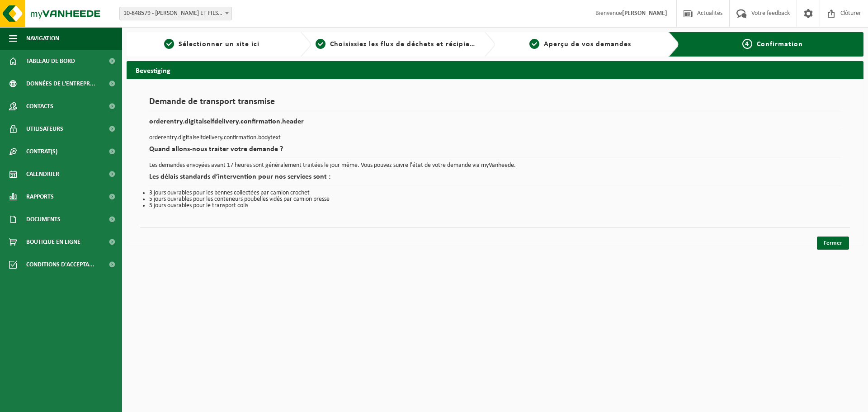  What do you see at coordinates (40, 197) in the screenshot?
I see `span: Rapports` at bounding box center [40, 197].